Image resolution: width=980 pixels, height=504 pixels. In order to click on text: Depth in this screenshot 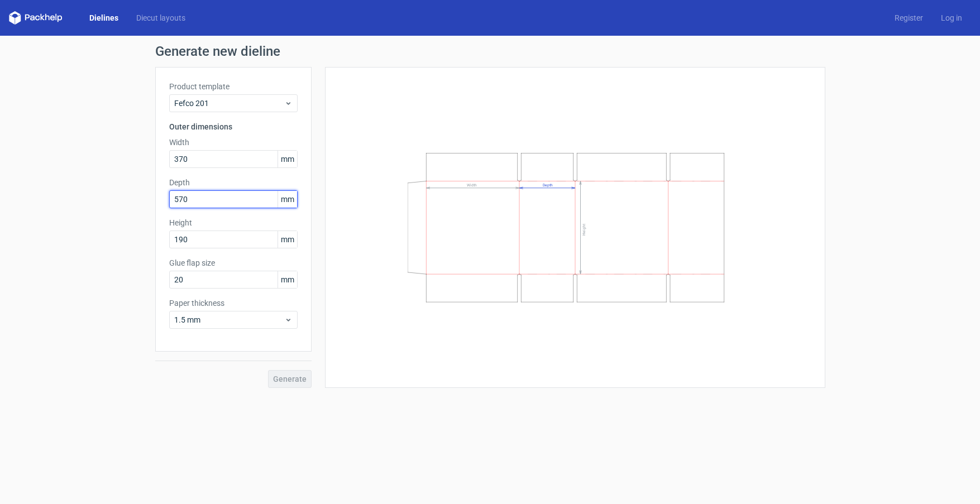, I will do `click(548, 186)`.